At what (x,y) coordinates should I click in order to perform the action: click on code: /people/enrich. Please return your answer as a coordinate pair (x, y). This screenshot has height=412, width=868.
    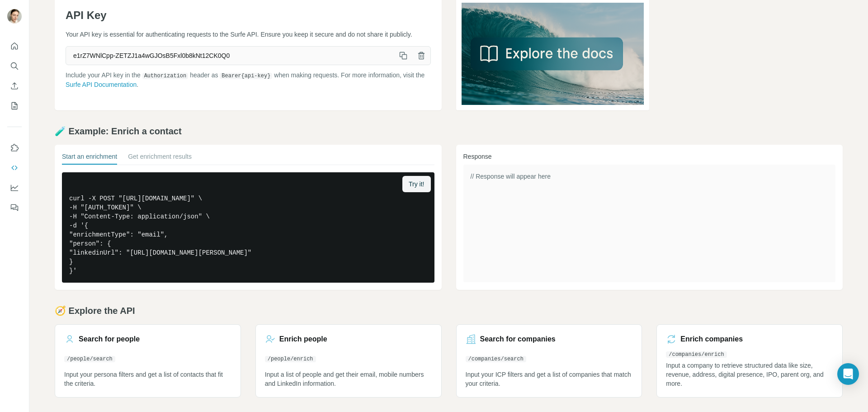
    Looking at the image, I should click on (290, 359).